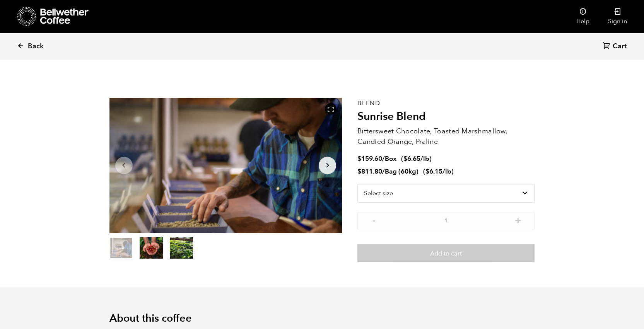 This screenshot has width=644, height=329. I want to click on bdi: 6.15, so click(433, 171).